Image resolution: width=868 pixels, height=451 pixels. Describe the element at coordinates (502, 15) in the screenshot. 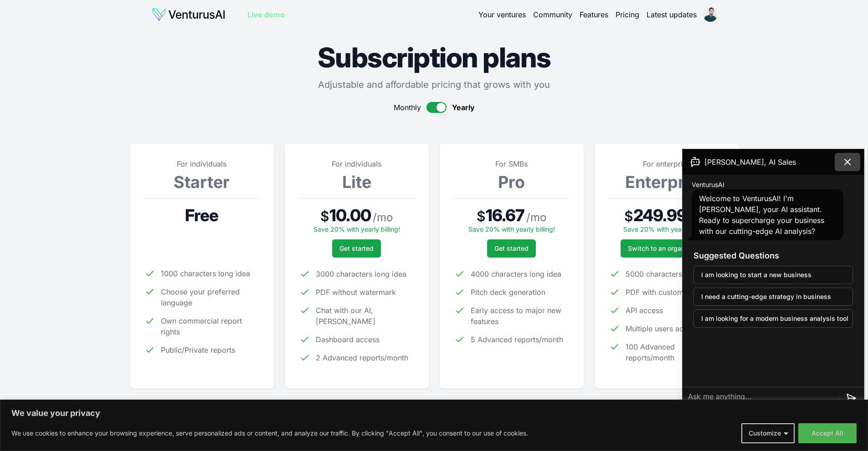

I see `a: Your ventures` at that location.